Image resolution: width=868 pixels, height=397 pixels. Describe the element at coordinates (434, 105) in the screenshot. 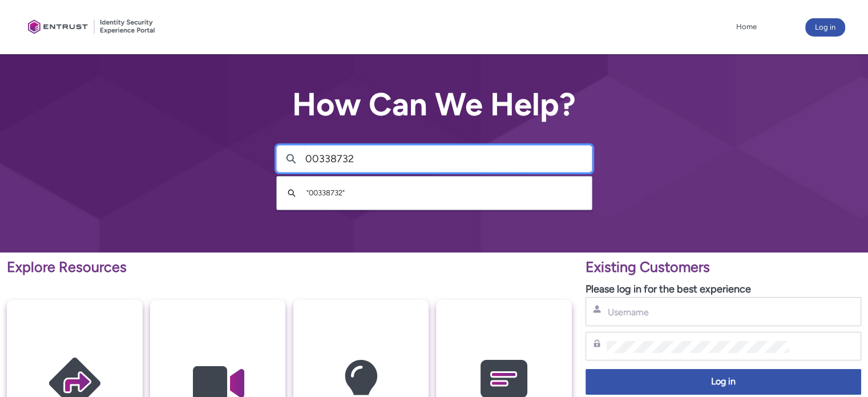

I see `h2: How Can We Help?` at that location.